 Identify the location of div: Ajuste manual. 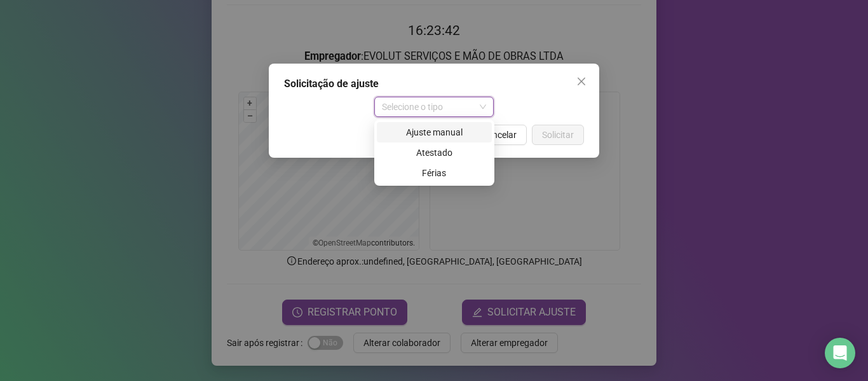
(434, 132).